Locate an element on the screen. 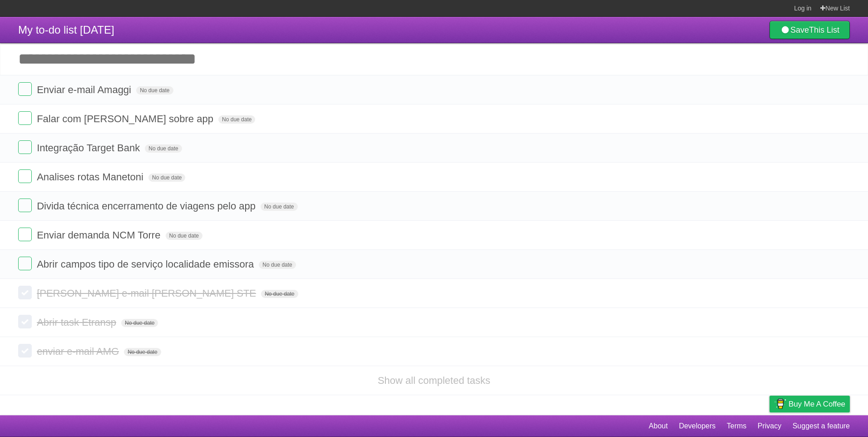 This screenshot has height=437, width=868. span: enviar e-mail AMG is located at coordinates (79, 351).